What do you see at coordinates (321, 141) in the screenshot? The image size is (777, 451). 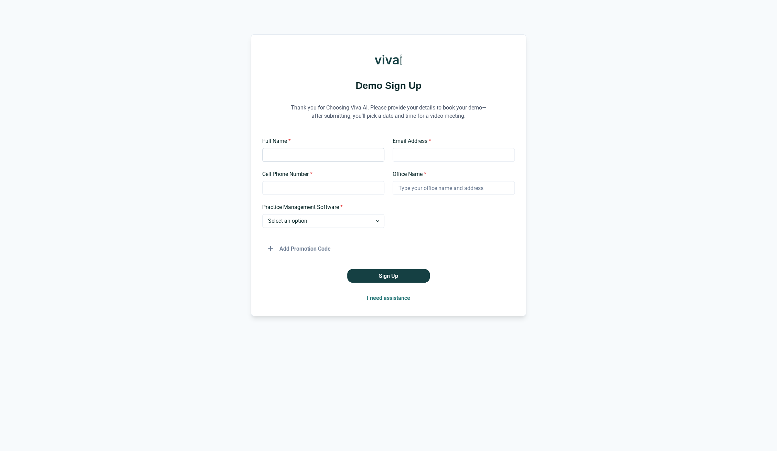 I see `label: Full Name` at bounding box center [321, 141].